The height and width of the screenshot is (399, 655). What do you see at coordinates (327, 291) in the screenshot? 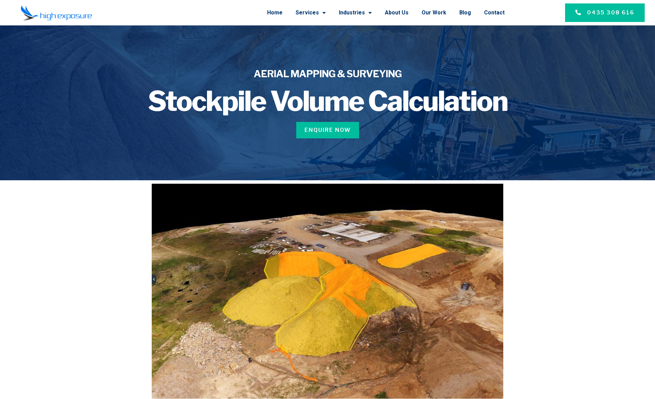
I see `img: stockpile-volume-calculation-with-drones` at bounding box center [327, 291].